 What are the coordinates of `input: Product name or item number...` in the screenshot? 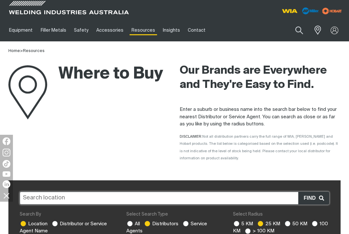 It's located at (295, 30).